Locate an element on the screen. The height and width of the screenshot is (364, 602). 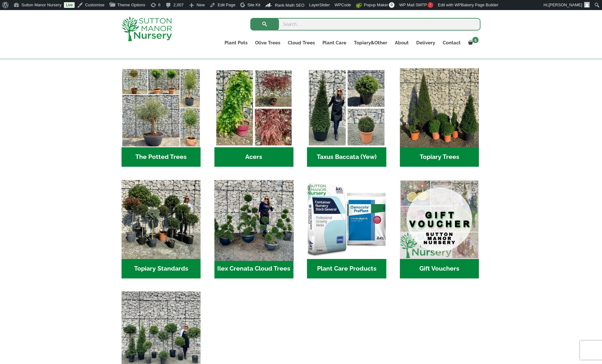
a: Visit product category Acers is located at coordinates (254, 118).